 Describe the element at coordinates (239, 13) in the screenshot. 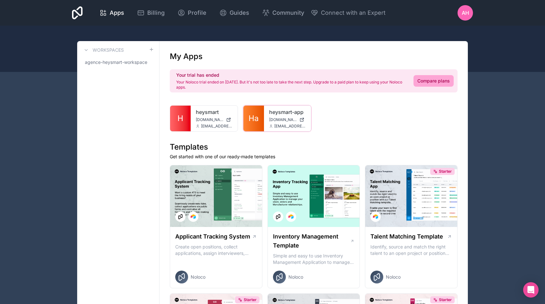

I see `span: Guides` at that location.